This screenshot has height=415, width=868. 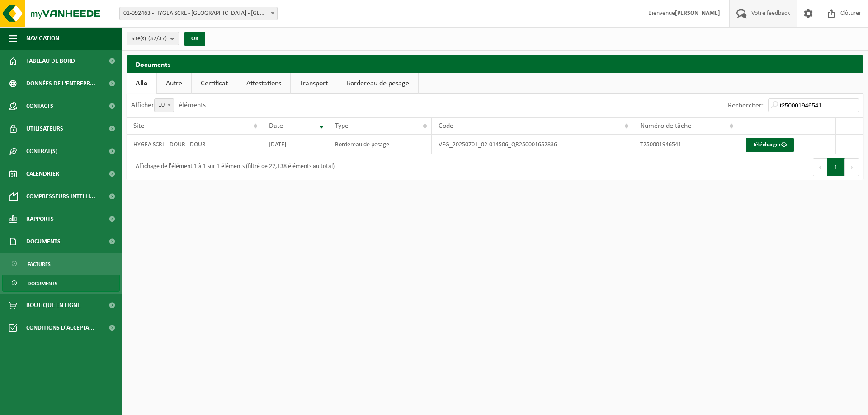 What do you see at coordinates (45, 129) in the screenshot?
I see `span: Utilisateurs` at bounding box center [45, 129].